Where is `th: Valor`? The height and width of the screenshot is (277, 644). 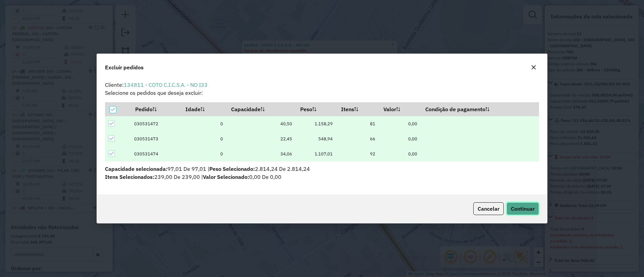
th: Valor is located at coordinates (400, 109).